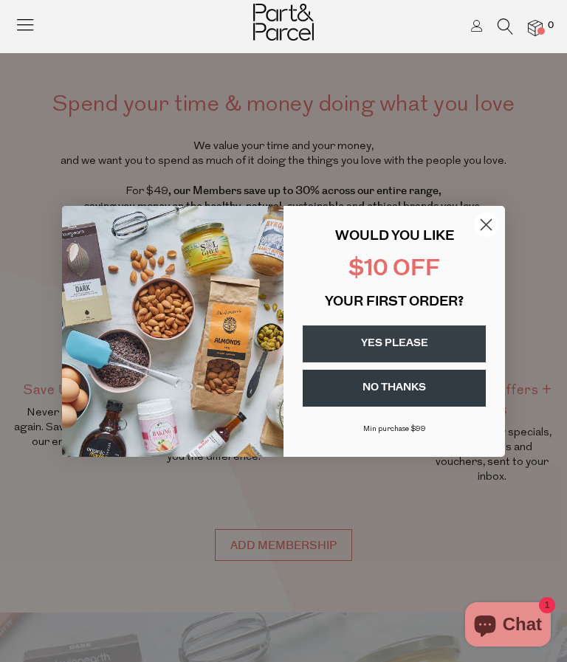 The image size is (567, 662). I want to click on span: $10 OFF, so click(394, 269).